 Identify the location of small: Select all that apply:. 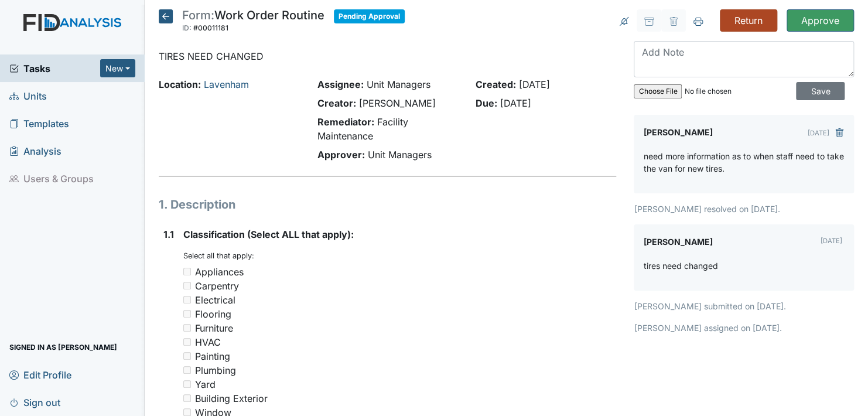
(218, 256).